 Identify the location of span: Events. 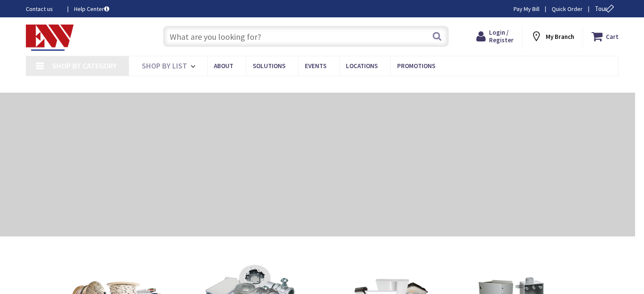
(315, 65).